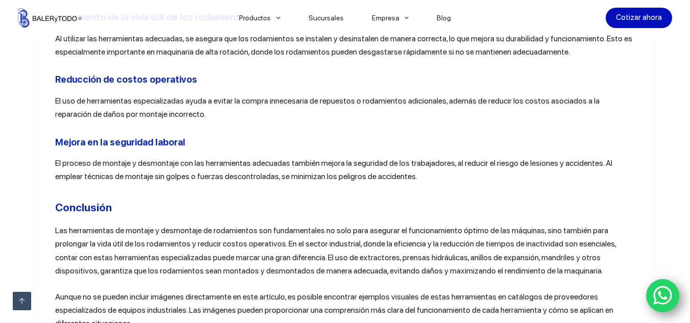 The height and width of the screenshot is (323, 690). Describe the element at coordinates (344, 45) in the screenshot. I see `span: Al utilizar las herramientas adecuadas, se asegura que los rodamientos se instalen y desinstalen ...` at that location.